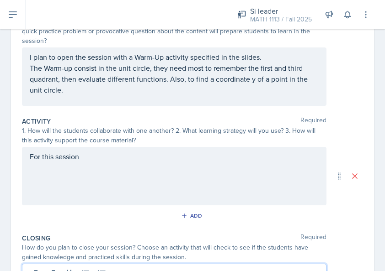 Image resolution: width=385 pixels, height=271 pixels. What do you see at coordinates (281, 11) in the screenshot?
I see `div: Si leader` at bounding box center [281, 11].